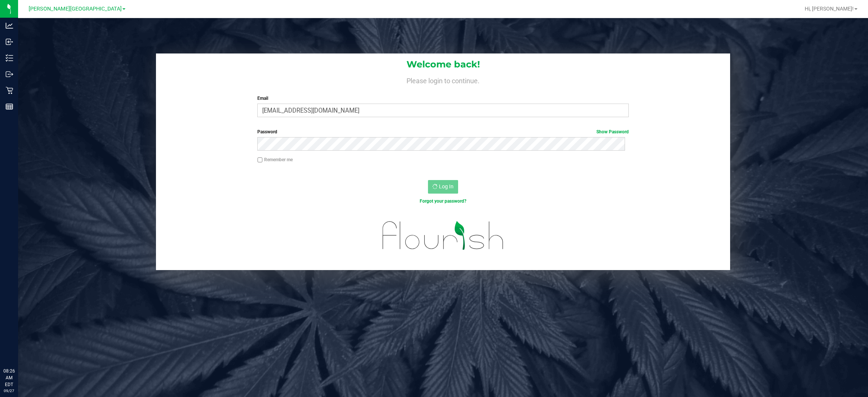 Image resolution: width=868 pixels, height=397 pixels. Describe the element at coordinates (9, 74) in the screenshot. I see `inline-svg: Outbound` at that location.